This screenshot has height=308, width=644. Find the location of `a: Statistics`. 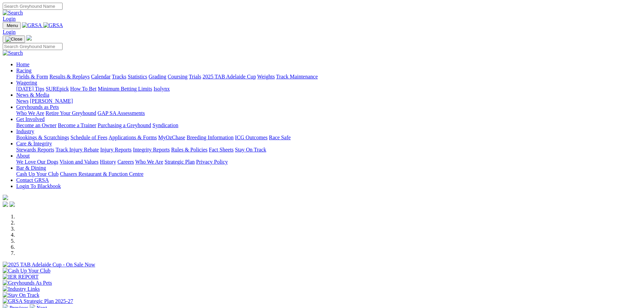

a: Statistics is located at coordinates (138, 77).